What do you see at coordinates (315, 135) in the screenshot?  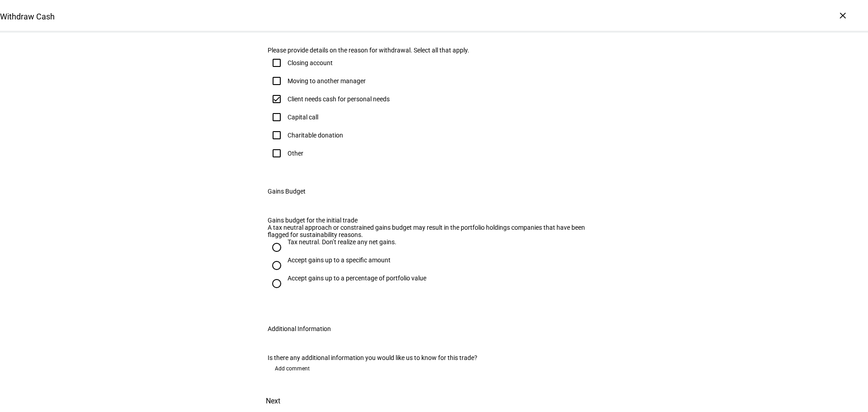 I see `div: Charitable donation` at bounding box center [315, 135].